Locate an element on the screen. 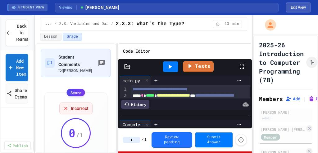 This screenshot has width=318, height=153. span: Back to Teams is located at coordinates (21, 33).